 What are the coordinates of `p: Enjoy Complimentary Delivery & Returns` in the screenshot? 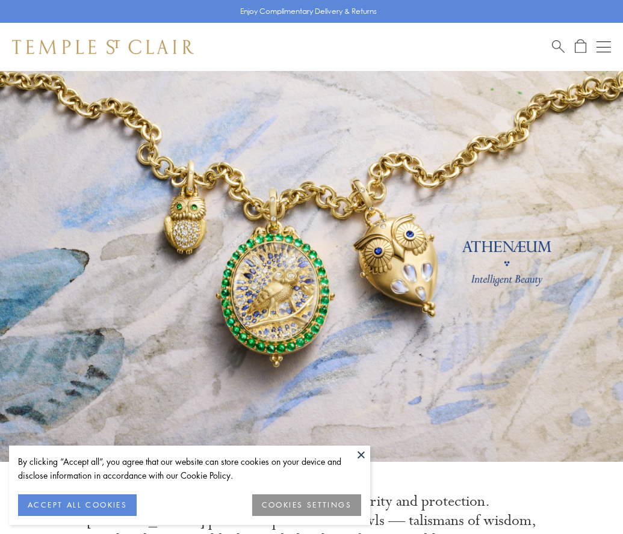 It's located at (308, 11).